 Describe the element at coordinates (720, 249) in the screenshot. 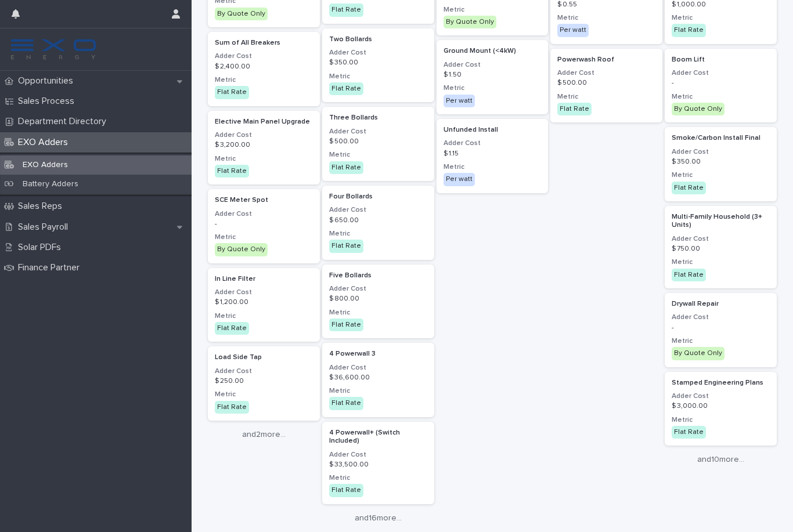

I see `p: $ 750.00` at that location.